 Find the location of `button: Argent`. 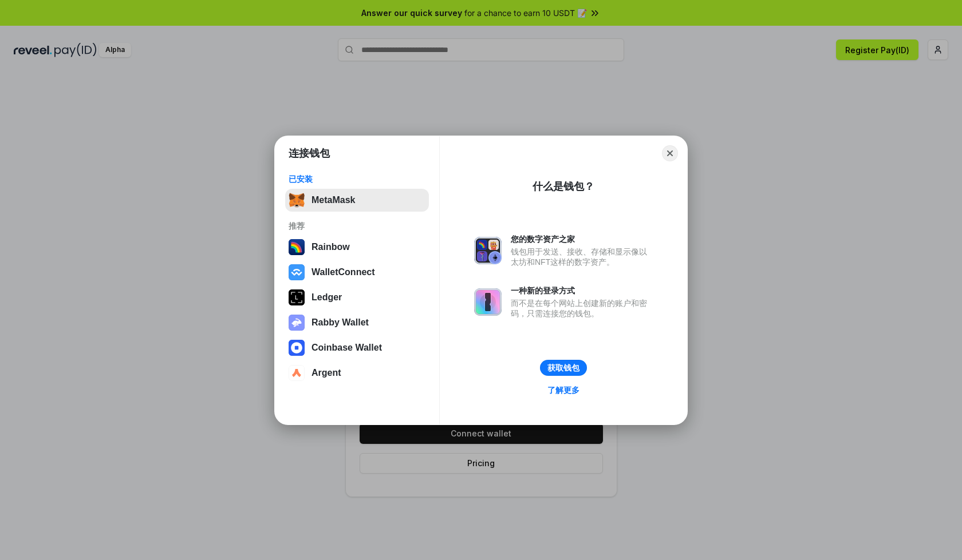

button: Argent is located at coordinates (357, 373).